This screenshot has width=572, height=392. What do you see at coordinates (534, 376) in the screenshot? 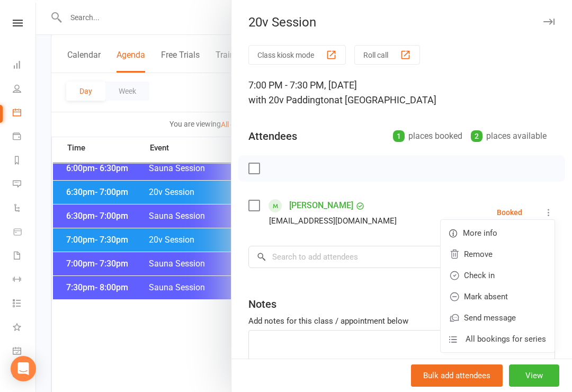
I see `button: View` at bounding box center [534, 376].